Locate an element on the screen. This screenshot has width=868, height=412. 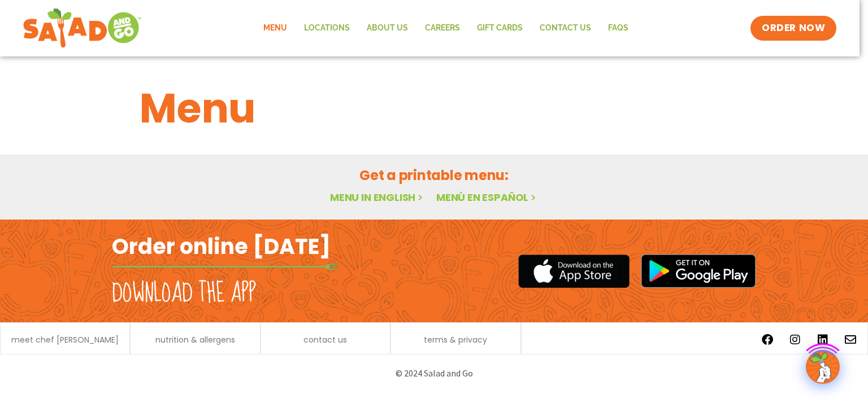
h1: Menu is located at coordinates (434, 108).